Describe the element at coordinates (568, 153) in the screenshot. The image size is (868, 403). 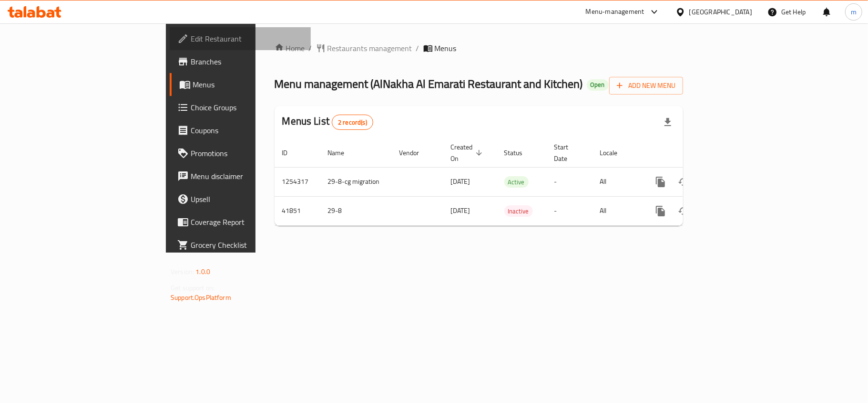
I see `span: Start Date` at that location.